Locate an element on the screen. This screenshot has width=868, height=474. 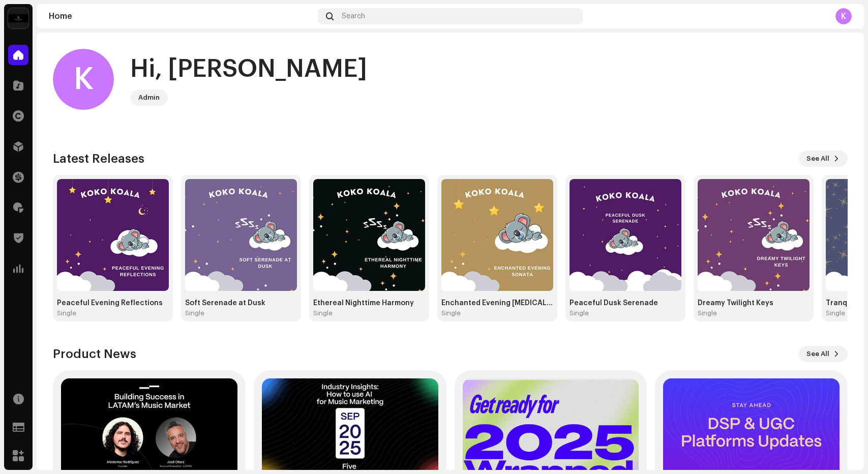
img: 399a8ee9-bd47-4c93-be7f-4ae785f5e25b is located at coordinates (626, 235).